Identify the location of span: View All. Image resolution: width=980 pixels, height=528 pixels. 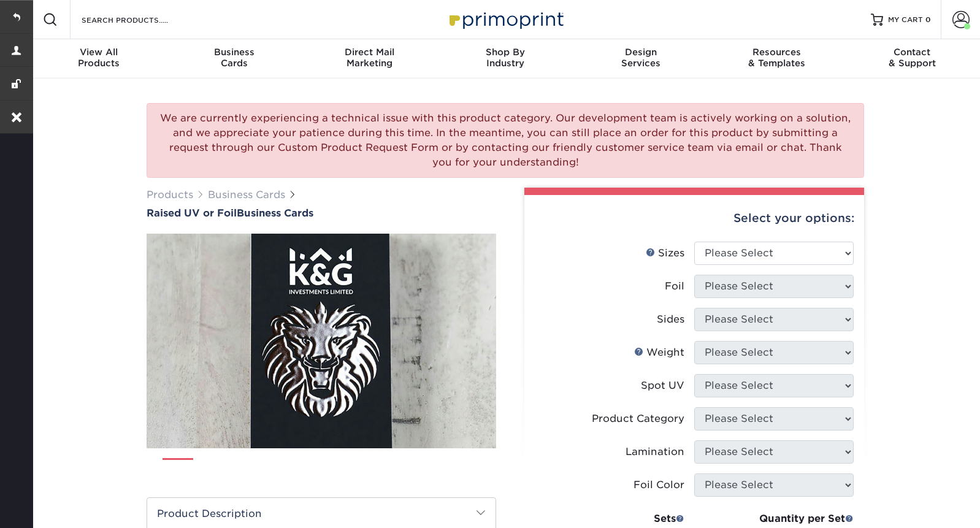
(98, 52).